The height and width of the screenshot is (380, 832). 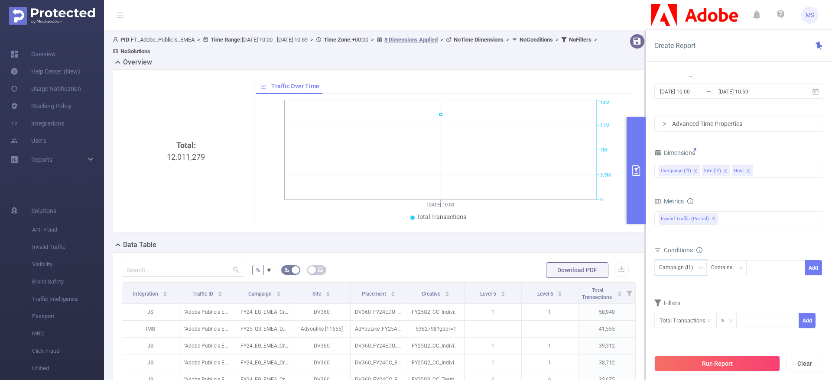 I want to click on i: icon: bg-colors, so click(x=287, y=270).